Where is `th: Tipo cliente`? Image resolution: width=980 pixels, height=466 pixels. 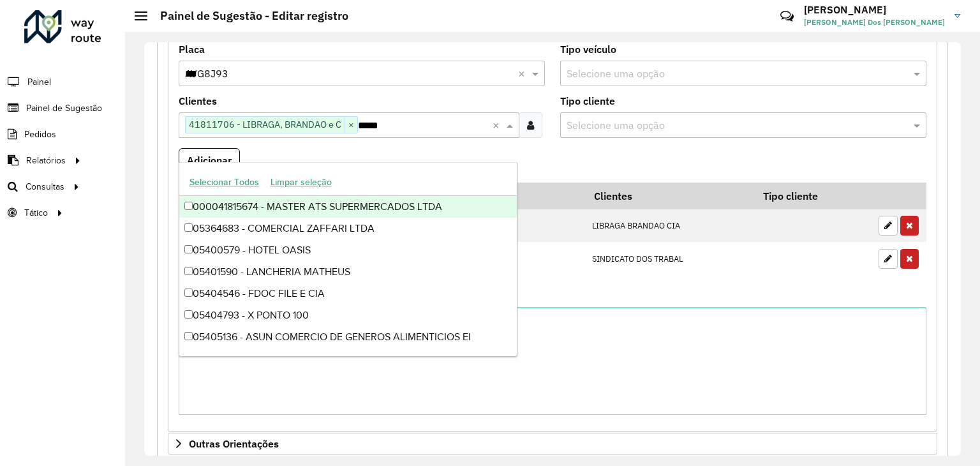
th: Tipo cliente is located at coordinates (813, 196).